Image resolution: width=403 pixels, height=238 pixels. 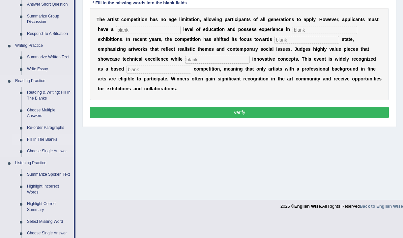 What do you see at coordinates (49, 128) in the screenshot?
I see `a: Re-order Paragraphs` at bounding box center [49, 128].